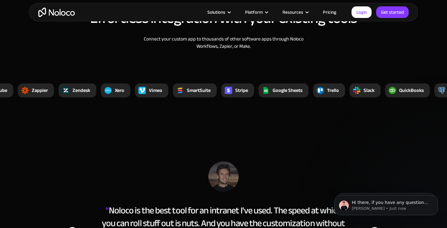 This screenshot has width=447, height=228. What do you see at coordinates (66, 26) in the screenshot?
I see `p: Message from Darragh, sent Just now` at bounding box center [66, 26].